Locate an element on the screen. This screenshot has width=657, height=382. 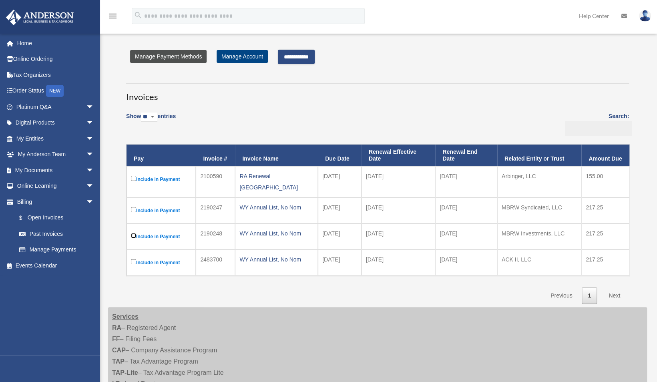
th: Invoice #: activate to sort column ascending is located at coordinates (215, 155).